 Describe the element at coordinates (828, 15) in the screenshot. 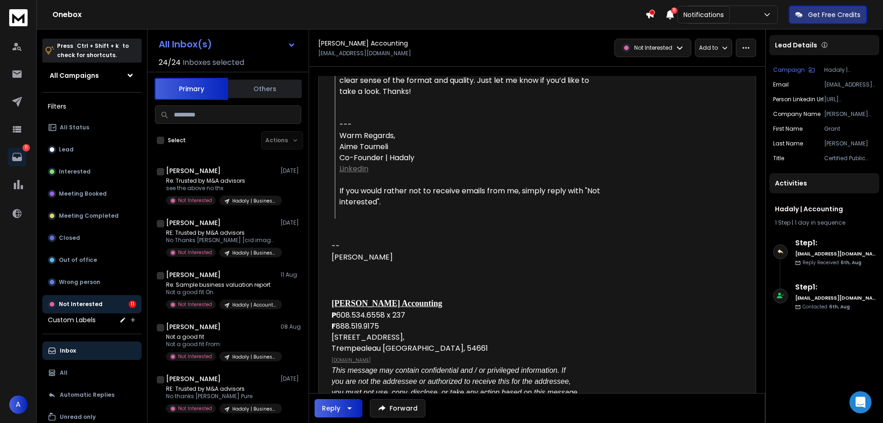

I see `button: Get Free Credits` at that location.